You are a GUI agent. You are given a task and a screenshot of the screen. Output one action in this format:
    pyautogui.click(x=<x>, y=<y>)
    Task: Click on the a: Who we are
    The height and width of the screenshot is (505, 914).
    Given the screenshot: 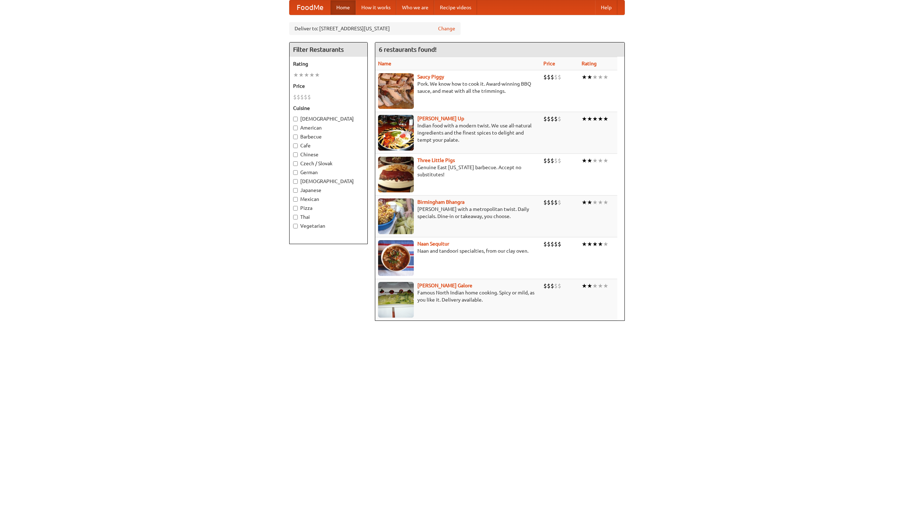 What is the action you would take?
    pyautogui.click(x=415, y=7)
    